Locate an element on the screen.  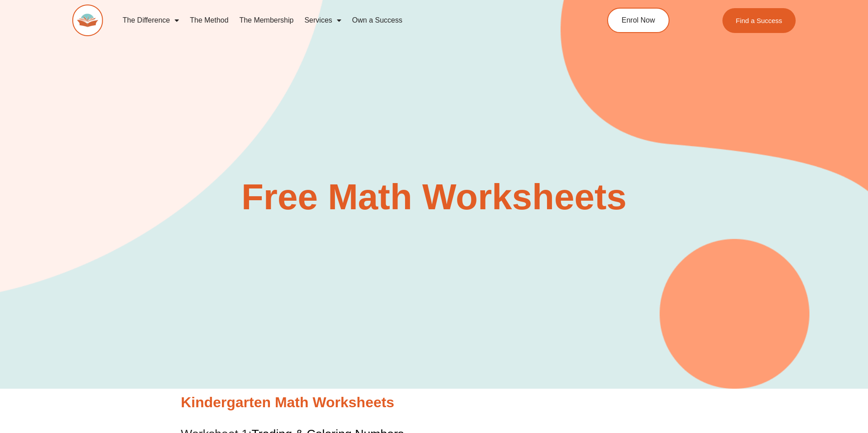
nav: Menu is located at coordinates (341, 20).